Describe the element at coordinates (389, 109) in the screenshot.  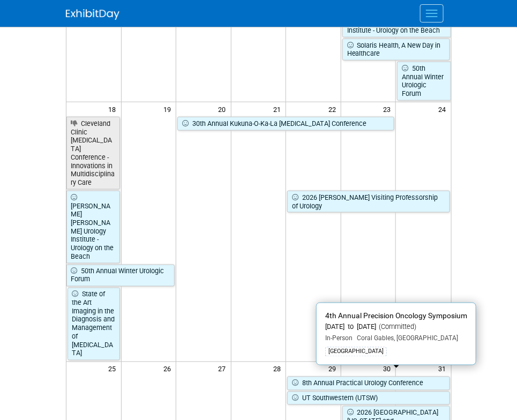
I see `span: 23` at that location.